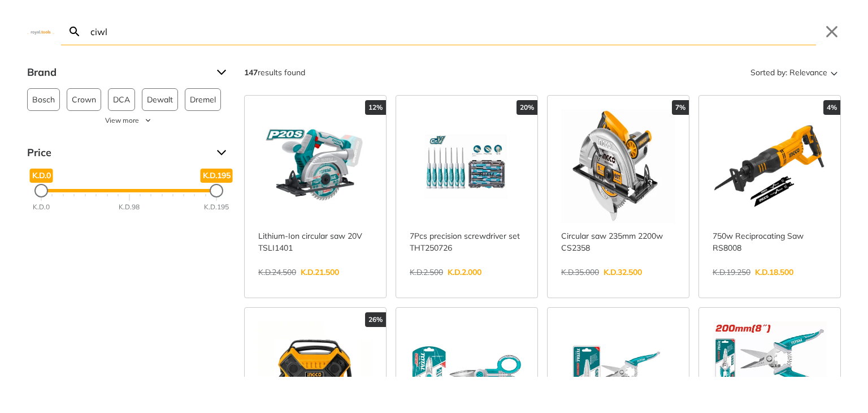 This screenshot has height=413, width=868. What do you see at coordinates (118, 153) in the screenshot?
I see `span: Price` at bounding box center [118, 153].